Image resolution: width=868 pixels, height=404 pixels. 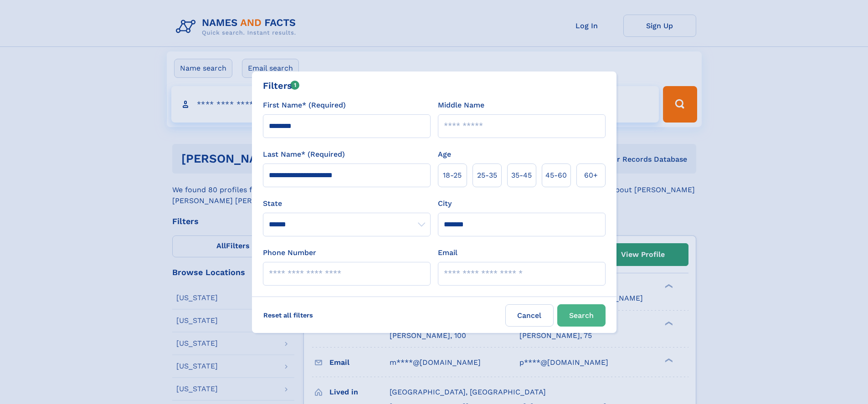 I want to click on label: Email, so click(x=448, y=253).